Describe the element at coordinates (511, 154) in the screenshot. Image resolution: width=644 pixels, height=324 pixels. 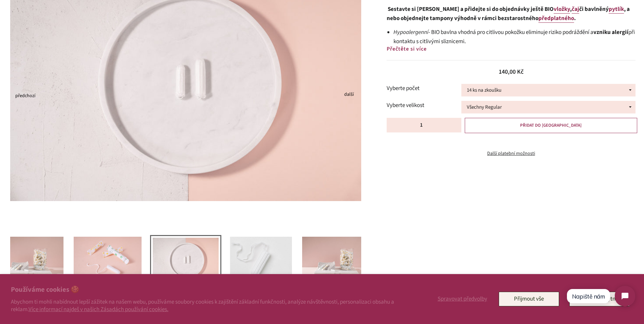
I see `a: Další platební možnosti` at that location.